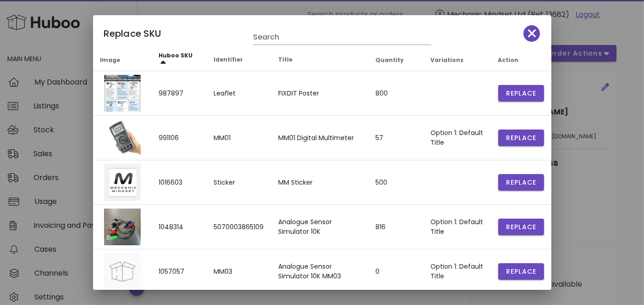 This screenshot has width=644, height=305. Describe the element at coordinates (111, 60) in the screenshot. I see `span: Image` at that location.